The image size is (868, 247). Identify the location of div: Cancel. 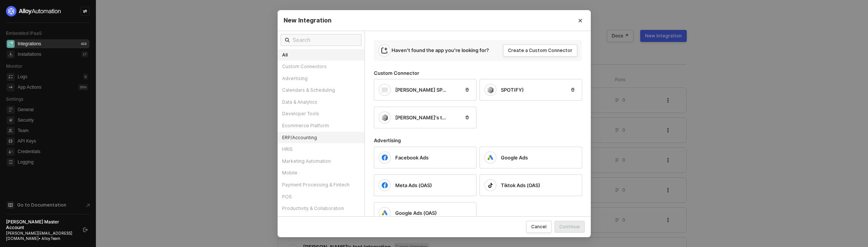
(538, 226).